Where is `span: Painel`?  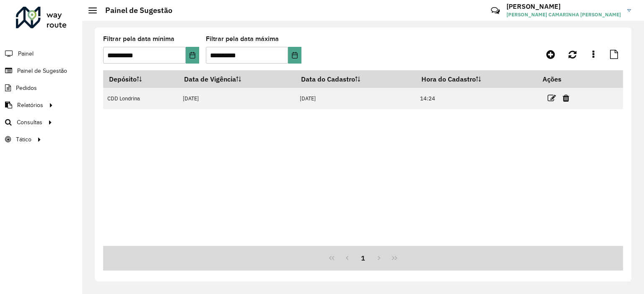
span: Painel is located at coordinates (25, 54).